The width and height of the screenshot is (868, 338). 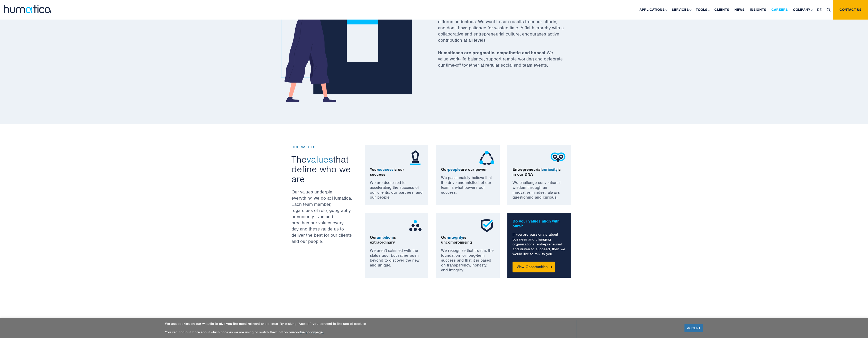 What do you see at coordinates (321, 216) in the screenshot?
I see `p: Our values underpin everything we do at Humatica. Each team member, regardless of role, geography...` at bounding box center [321, 216].